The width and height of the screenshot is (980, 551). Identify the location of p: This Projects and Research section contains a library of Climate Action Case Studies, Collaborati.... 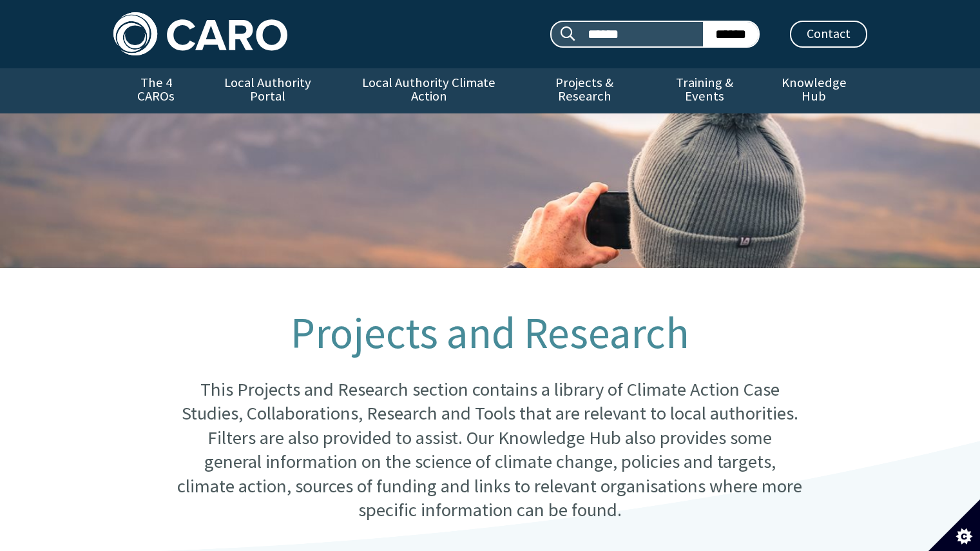
(490, 449).